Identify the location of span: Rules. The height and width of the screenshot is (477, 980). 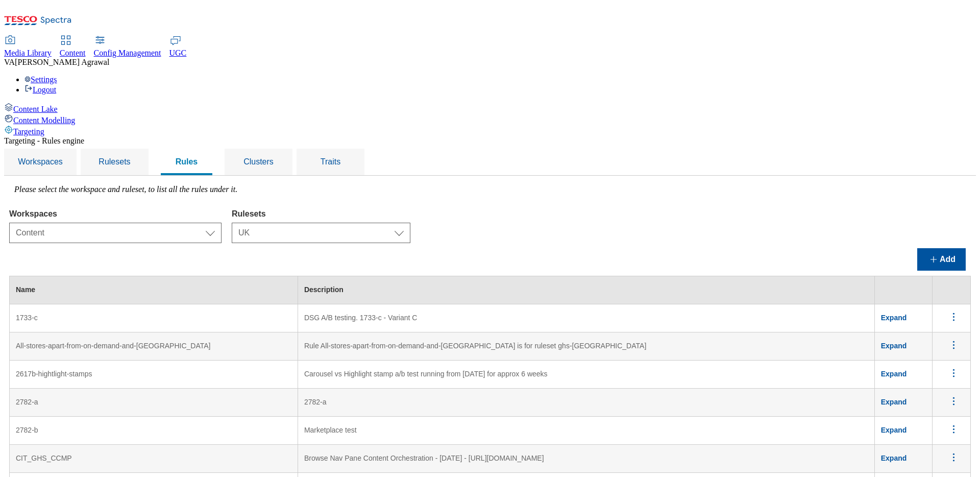
(187, 161).